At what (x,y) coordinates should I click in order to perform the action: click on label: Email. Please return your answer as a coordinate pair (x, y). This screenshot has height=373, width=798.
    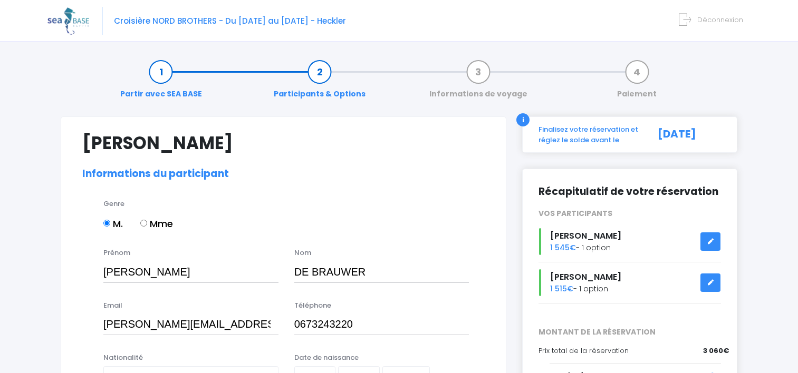
    Looking at the image, I should click on (113, 306).